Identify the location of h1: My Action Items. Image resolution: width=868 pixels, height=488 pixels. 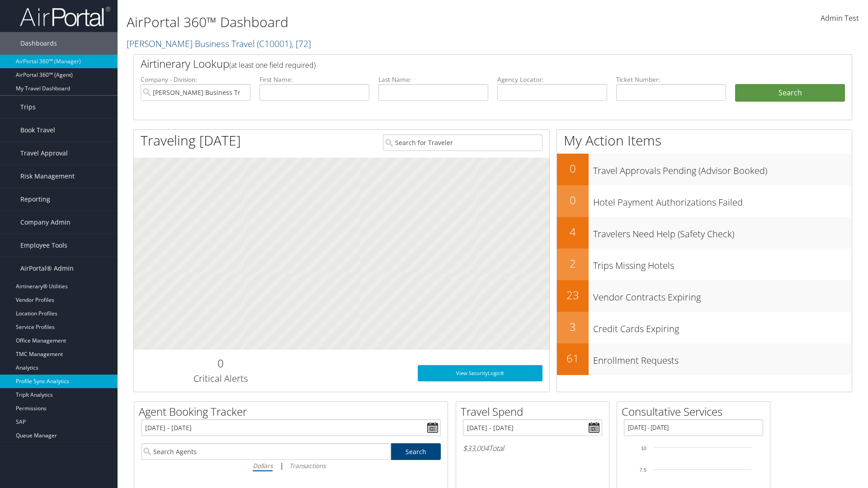
(704, 141).